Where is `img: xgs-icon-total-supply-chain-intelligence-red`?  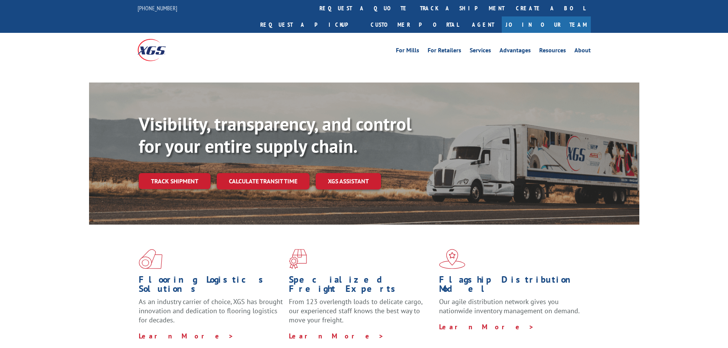
img: xgs-icon-total-supply-chain-intelligence-red is located at coordinates (151, 259).